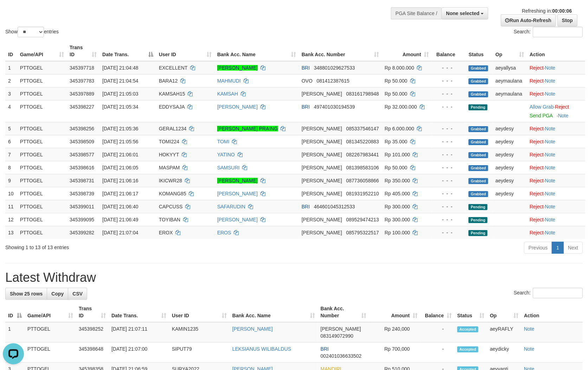 The image size is (588, 370). Describe the element at coordinates (82, 141) in the screenshot. I see `span: 345398509` at that location.